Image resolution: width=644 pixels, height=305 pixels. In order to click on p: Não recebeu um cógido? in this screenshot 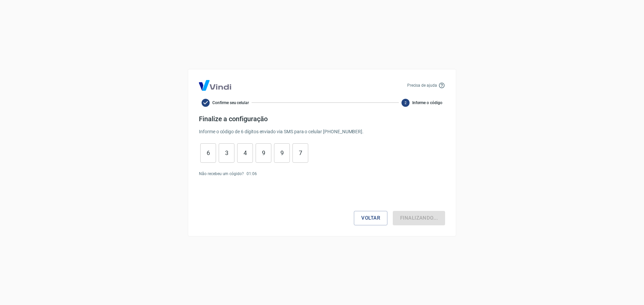, I will do `click(222, 174)`.